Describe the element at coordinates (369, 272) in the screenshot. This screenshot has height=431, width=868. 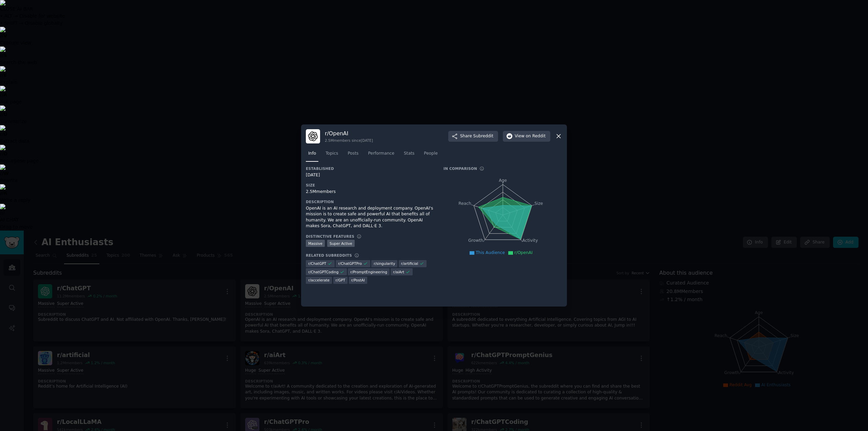
I see `span: r/ PromptEngineering` at that location.